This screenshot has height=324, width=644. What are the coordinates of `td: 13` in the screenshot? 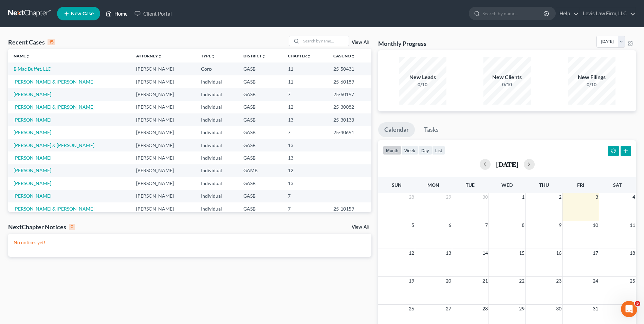 It's located at (305, 120).